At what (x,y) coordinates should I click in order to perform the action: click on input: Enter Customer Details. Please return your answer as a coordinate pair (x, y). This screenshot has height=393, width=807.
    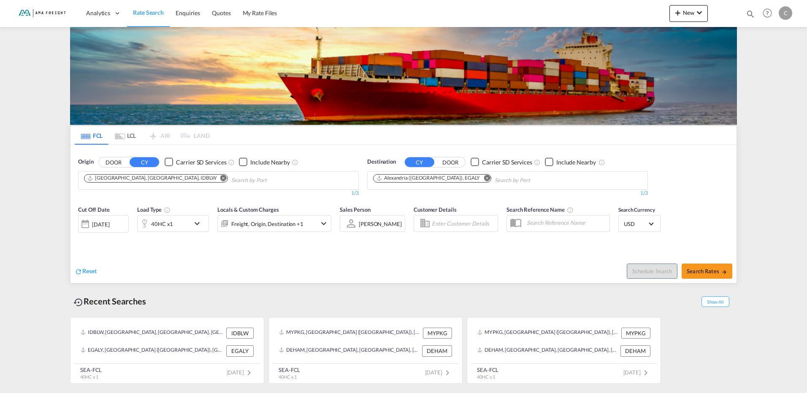
    Looking at the image, I should click on (463, 224).